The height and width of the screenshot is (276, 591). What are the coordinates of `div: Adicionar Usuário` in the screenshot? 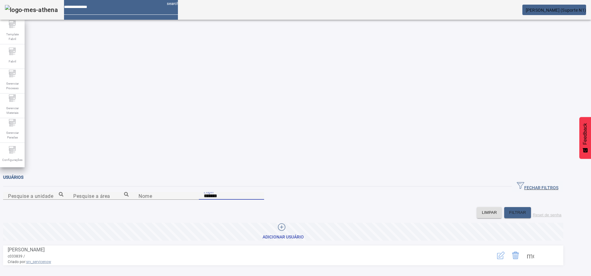 It's located at (283, 237).